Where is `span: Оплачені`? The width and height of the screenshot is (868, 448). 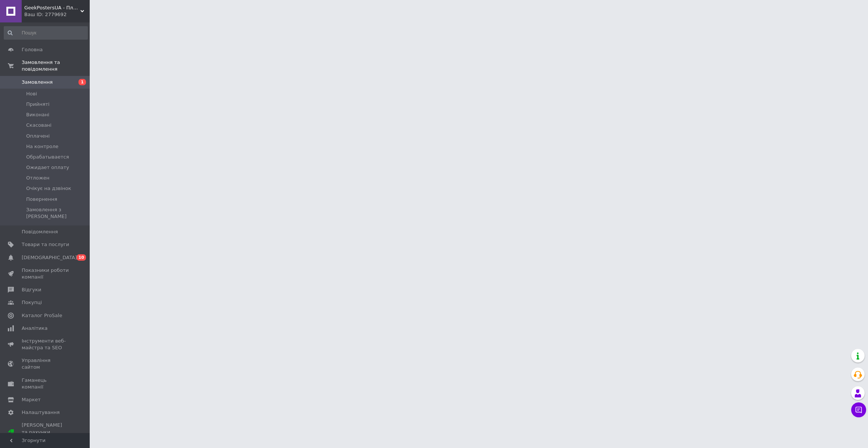
span: Оплачені is located at coordinates (37, 136).